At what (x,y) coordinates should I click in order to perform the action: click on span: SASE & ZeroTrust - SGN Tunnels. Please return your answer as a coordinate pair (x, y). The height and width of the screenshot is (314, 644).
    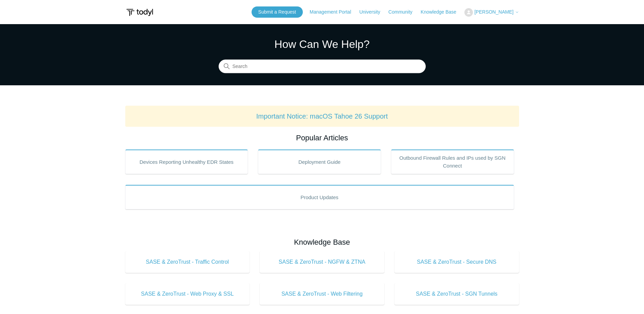
    Looking at the image, I should click on (457, 294).